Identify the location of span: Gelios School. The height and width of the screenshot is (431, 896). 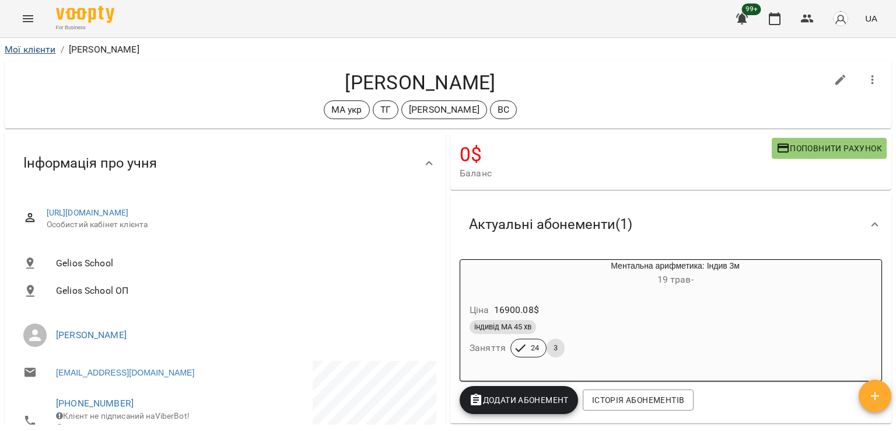
(242, 263).